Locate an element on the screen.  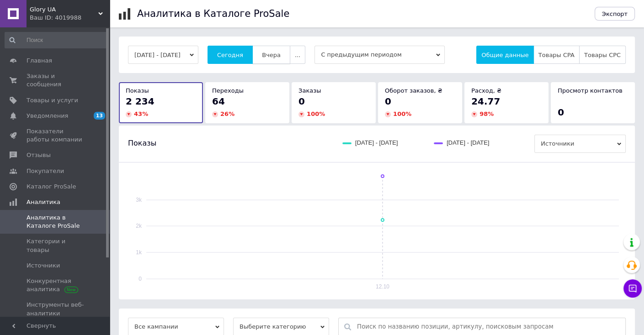
span: Главная is located at coordinates (39, 61).